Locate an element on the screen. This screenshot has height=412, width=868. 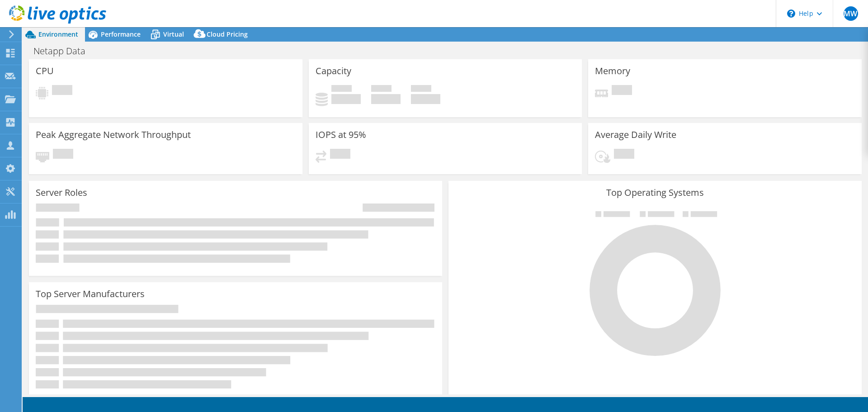
h3: Memory is located at coordinates (613, 71).